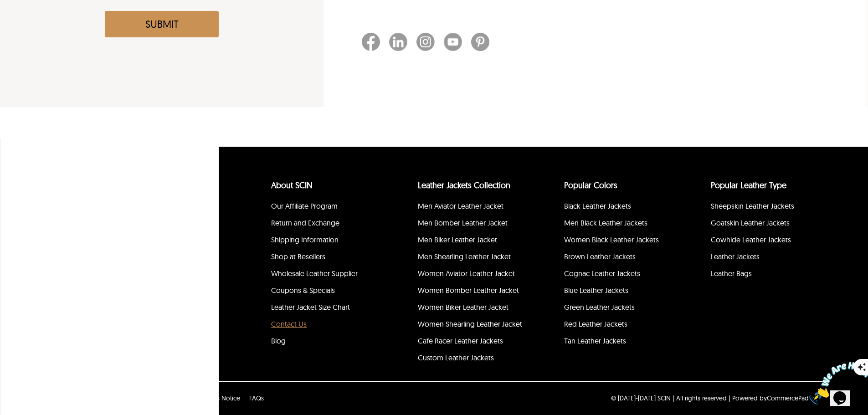  Describe the element at coordinates (29, 22) in the screenshot. I see `div: CloseChat attention grabber` at that location.